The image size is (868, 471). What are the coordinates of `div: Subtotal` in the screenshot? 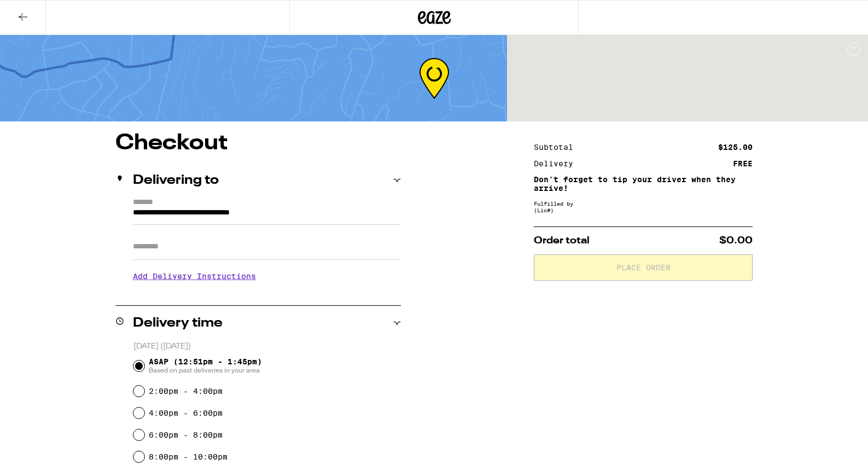 It's located at (557, 147).